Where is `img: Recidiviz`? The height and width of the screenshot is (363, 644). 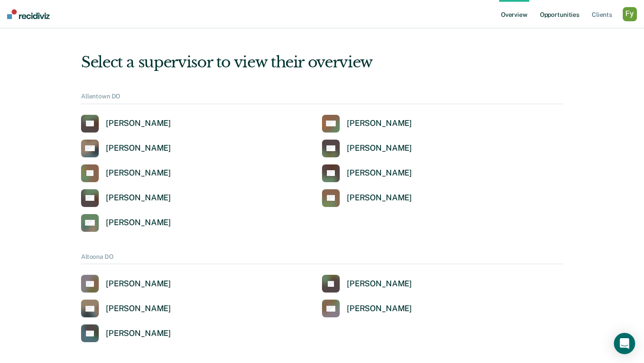
img: Recidiviz is located at coordinates (28, 14).